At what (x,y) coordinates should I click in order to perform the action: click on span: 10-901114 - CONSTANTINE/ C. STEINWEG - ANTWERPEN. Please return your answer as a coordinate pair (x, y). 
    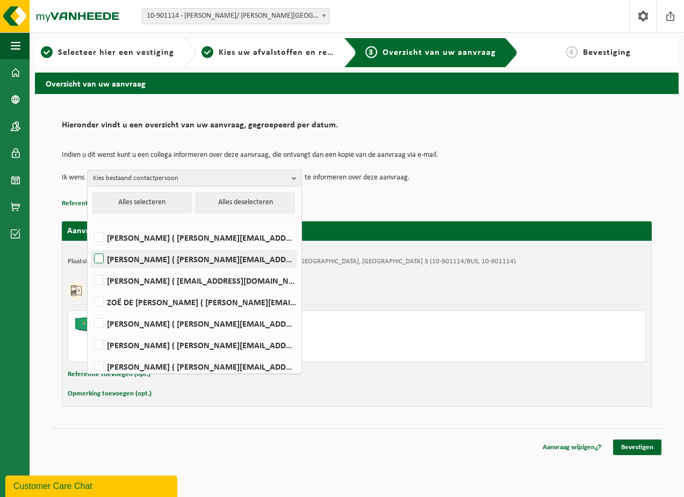
    Looking at the image, I should click on (236, 16).